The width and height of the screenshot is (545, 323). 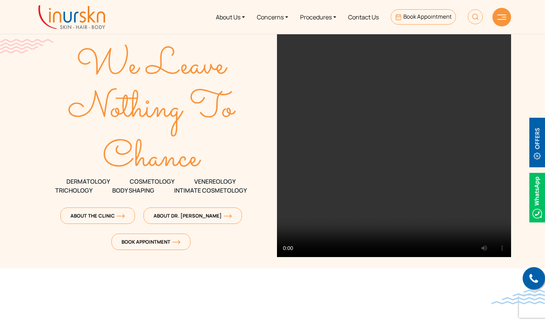 I want to click on a: Contact Us, so click(x=363, y=17).